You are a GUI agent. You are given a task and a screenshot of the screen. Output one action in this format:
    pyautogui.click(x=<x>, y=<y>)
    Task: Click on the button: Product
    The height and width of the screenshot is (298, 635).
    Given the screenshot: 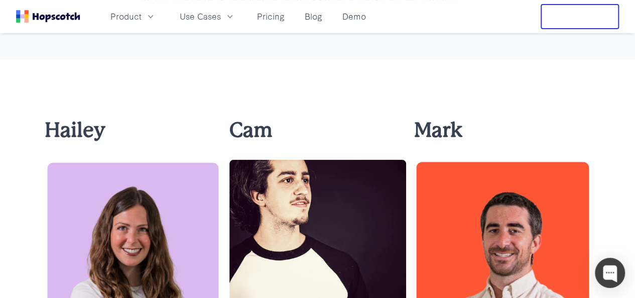 What is the action you would take?
    pyautogui.click(x=133, y=16)
    